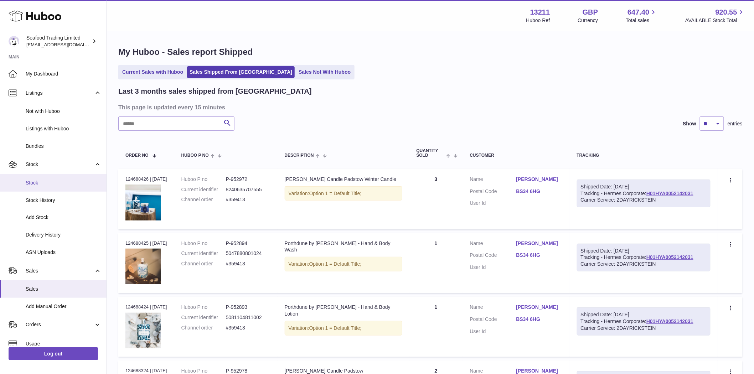  Describe the element at coordinates (58, 41) in the screenshot. I see `div: Seafood Trading Limited` at that location.